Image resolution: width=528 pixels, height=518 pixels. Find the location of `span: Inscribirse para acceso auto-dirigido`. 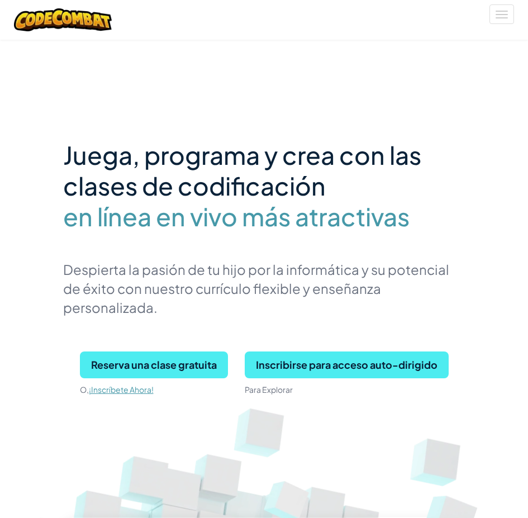

span: Inscribirse para acceso auto-dirigido is located at coordinates (347, 365).